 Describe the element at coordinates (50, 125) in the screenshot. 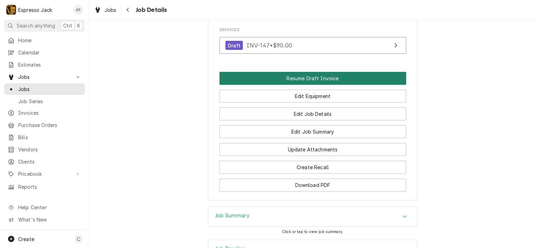

I see `span: Purchase Orders` at that location.